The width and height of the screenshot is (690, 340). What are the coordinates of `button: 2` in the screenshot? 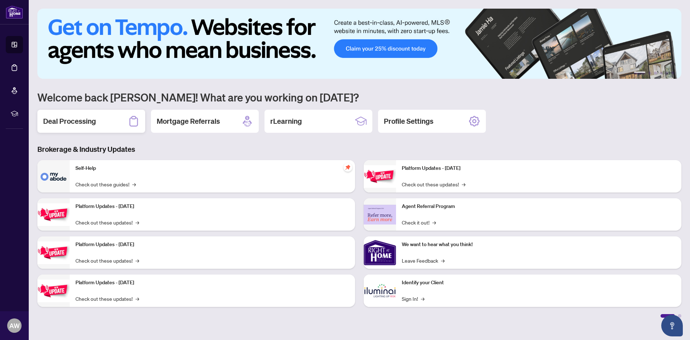 It's located at (650, 73).